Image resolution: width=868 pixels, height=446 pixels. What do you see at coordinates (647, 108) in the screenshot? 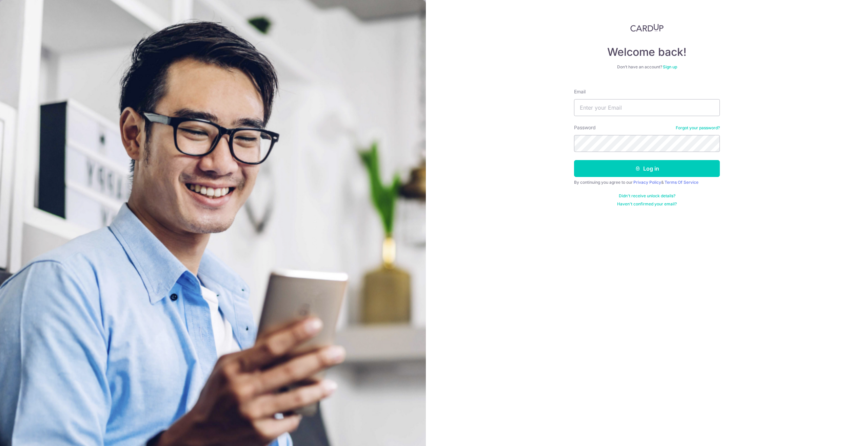
I see `input: Enter your Email` at bounding box center [647, 108].